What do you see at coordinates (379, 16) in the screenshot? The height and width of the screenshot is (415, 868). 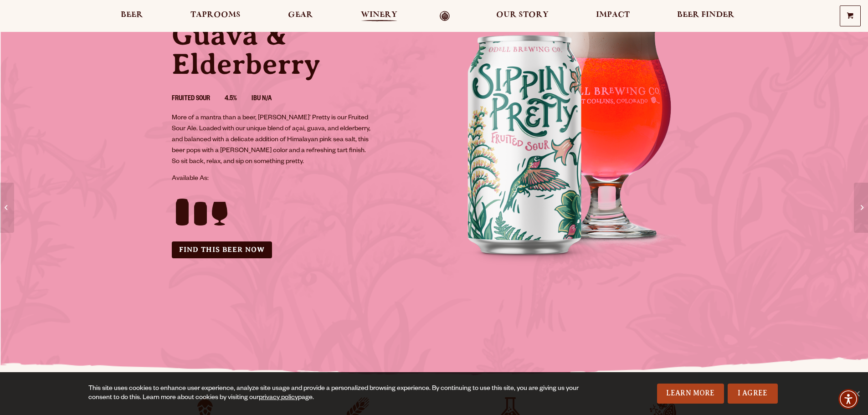 I see `a: Winery` at bounding box center [379, 16].